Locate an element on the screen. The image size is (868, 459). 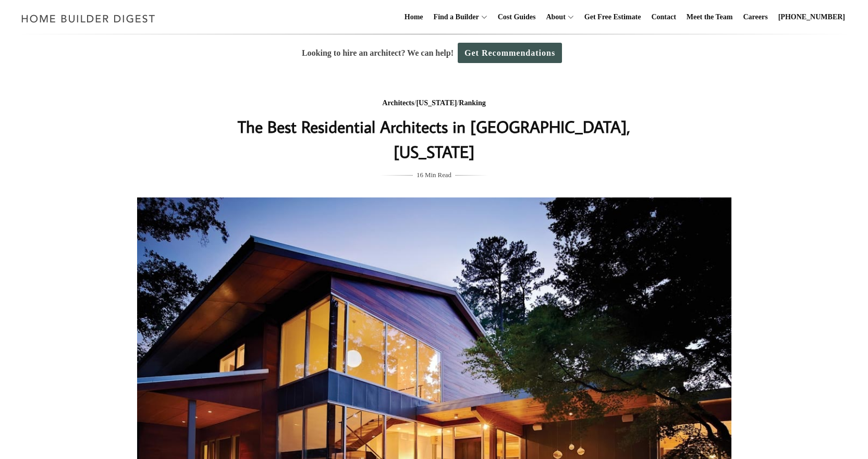
a: Get Free Estimate is located at coordinates (612, 17).